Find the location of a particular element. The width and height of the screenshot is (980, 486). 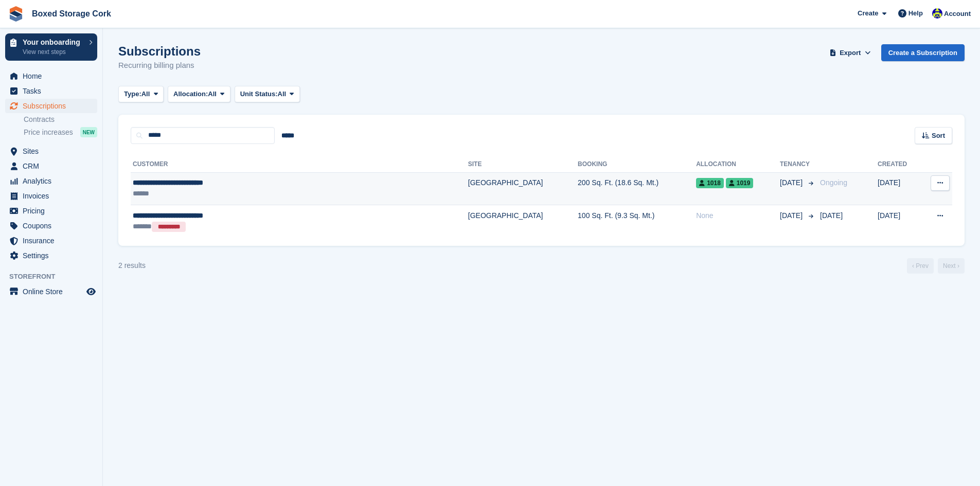

img: Vincent is located at coordinates (937, 14).